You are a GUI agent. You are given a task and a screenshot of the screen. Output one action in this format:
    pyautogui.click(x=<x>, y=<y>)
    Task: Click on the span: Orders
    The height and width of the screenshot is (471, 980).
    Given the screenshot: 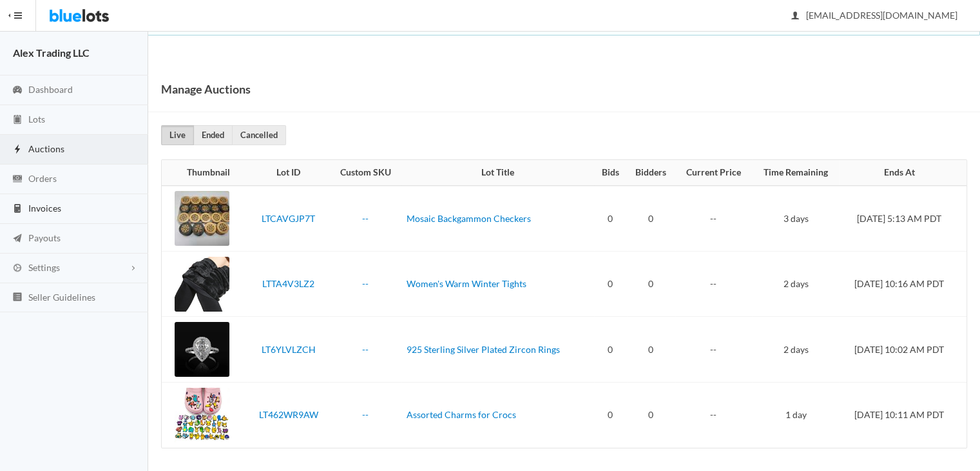 What is the action you would take?
    pyautogui.click(x=42, y=178)
    